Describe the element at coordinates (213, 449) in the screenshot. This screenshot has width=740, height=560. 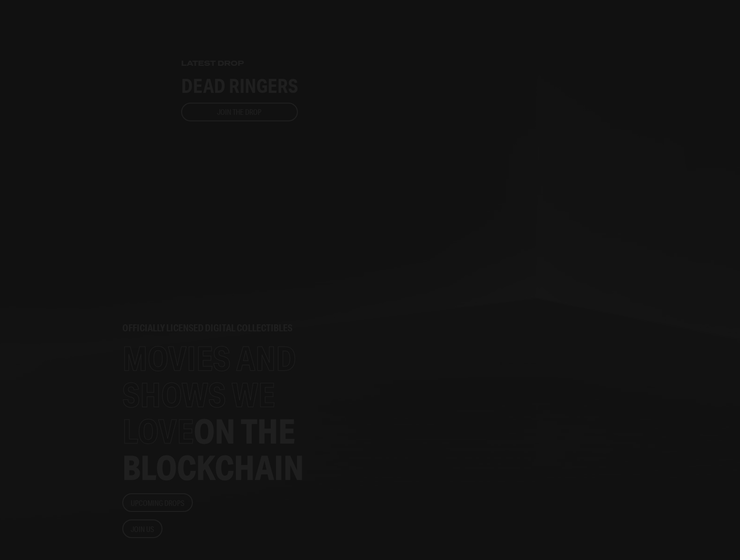
I see `span: ON THE BLOCKCHAIN` at that location.